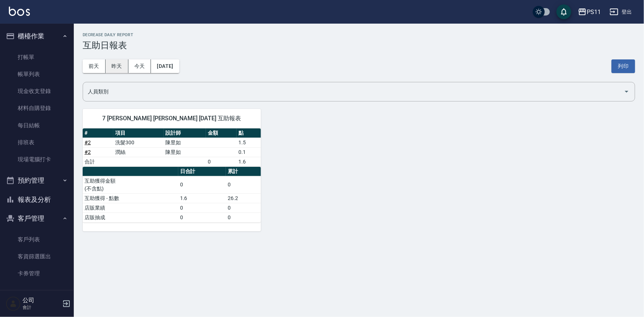 The image size is (644, 317). I want to click on td: 1.5, so click(248, 142).